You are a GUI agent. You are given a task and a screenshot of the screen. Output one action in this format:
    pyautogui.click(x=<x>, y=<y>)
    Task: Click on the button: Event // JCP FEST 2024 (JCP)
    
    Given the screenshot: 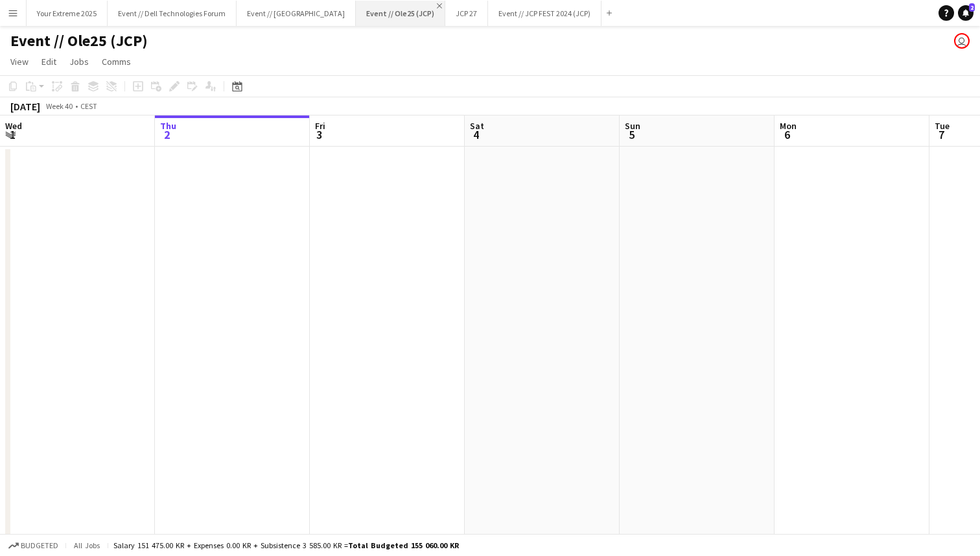 What is the action you would take?
    pyautogui.click(x=544, y=13)
    